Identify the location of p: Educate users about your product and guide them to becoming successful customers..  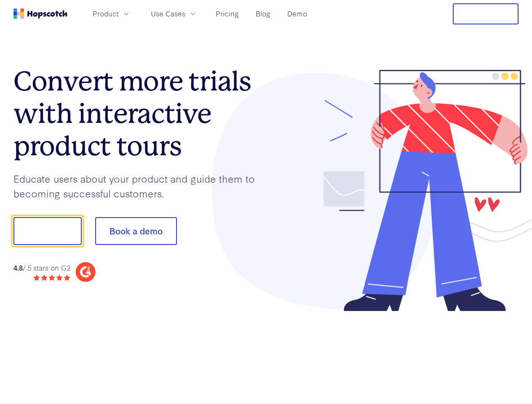
(140, 186).